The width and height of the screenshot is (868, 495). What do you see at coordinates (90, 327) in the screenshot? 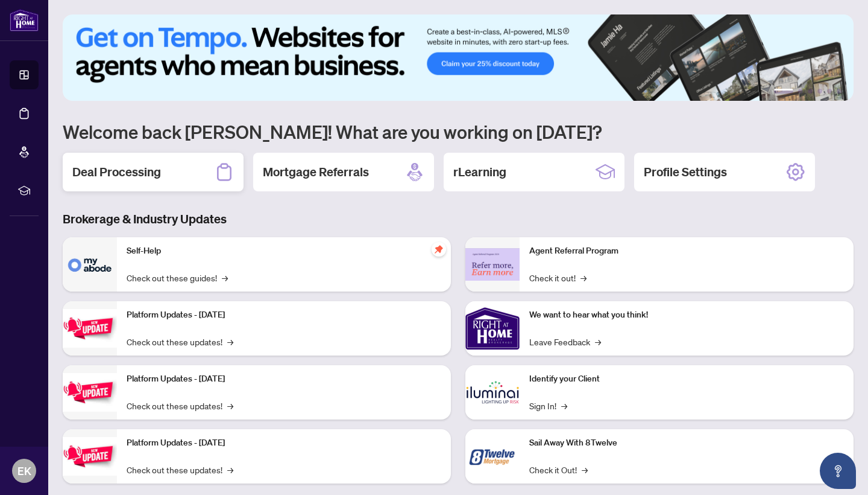
I see `img: Platform Updates - July 21, 2025` at bounding box center [90, 327].